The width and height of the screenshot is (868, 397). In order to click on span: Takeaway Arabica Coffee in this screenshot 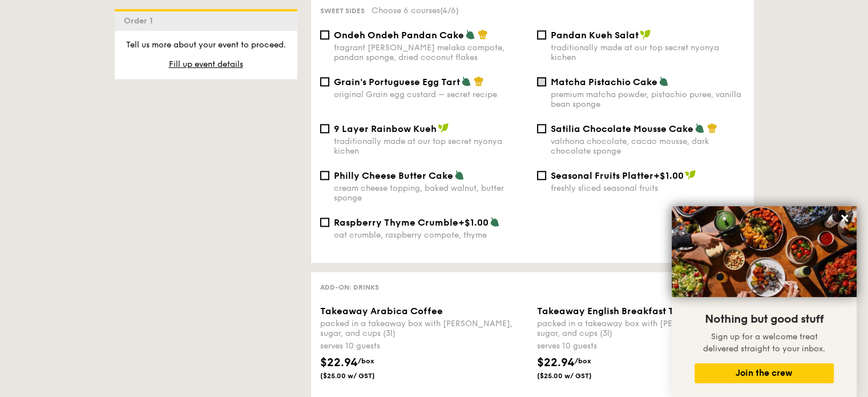, I will do `click(381, 310)`.